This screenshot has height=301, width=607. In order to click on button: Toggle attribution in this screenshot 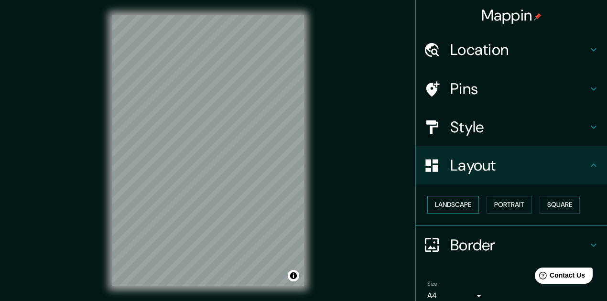, I will do `click(293, 276)`.